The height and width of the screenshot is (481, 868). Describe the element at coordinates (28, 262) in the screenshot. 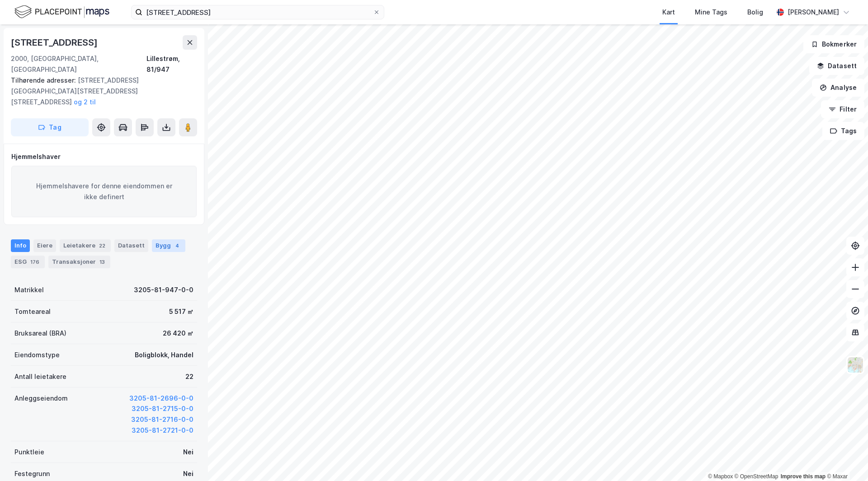

I see `div: ESG` at that location.